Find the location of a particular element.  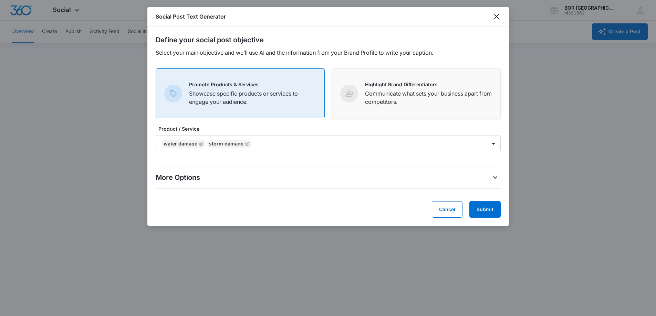

h2: Define your social post objective is located at coordinates (328, 40).